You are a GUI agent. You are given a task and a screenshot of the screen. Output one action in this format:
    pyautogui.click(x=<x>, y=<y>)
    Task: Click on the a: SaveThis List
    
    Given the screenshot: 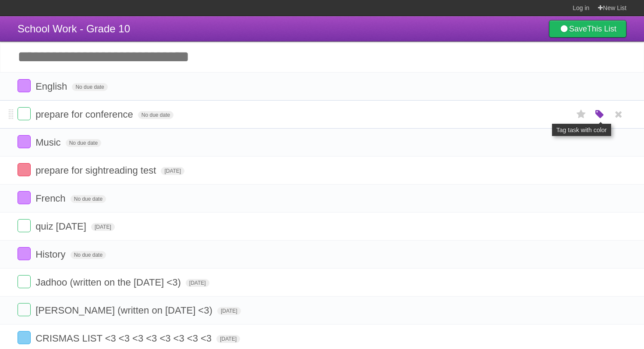 What is the action you would take?
    pyautogui.click(x=588, y=29)
    